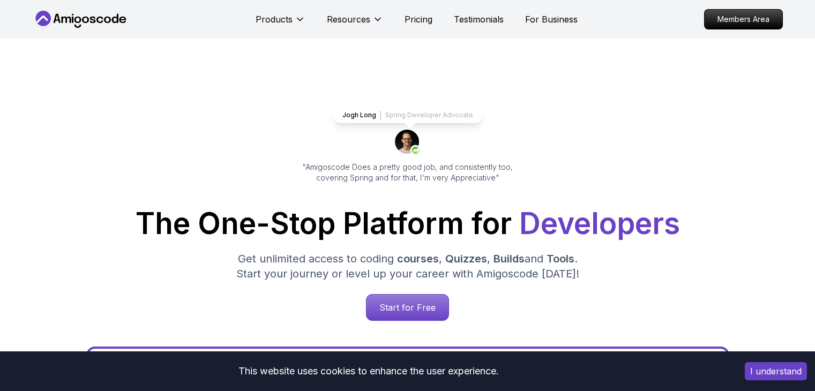 This screenshot has width=815, height=391. What do you see at coordinates (561, 259) in the screenshot?
I see `span: Tools` at bounding box center [561, 259].